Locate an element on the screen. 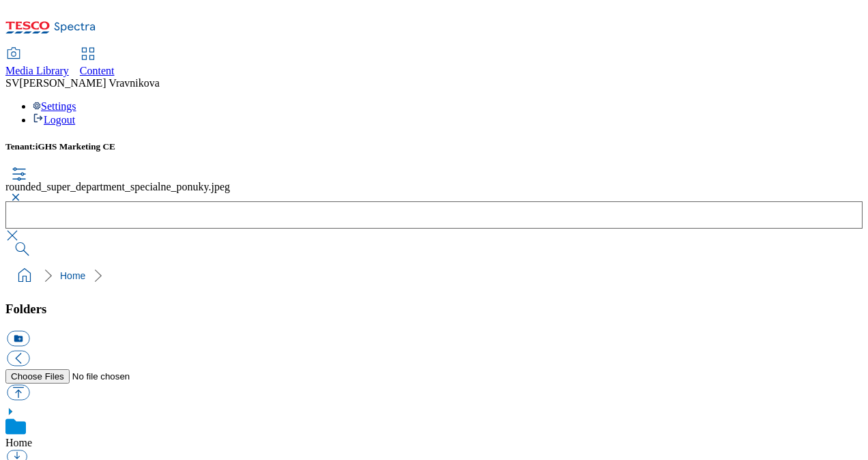  span: Content is located at coordinates (97, 70).